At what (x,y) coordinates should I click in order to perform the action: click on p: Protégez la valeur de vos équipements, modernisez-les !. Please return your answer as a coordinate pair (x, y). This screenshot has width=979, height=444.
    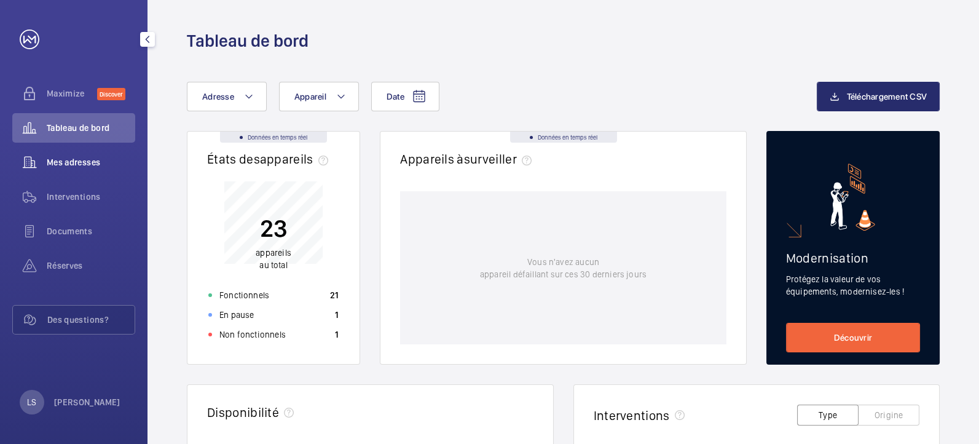
    Looking at the image, I should click on (853, 285).